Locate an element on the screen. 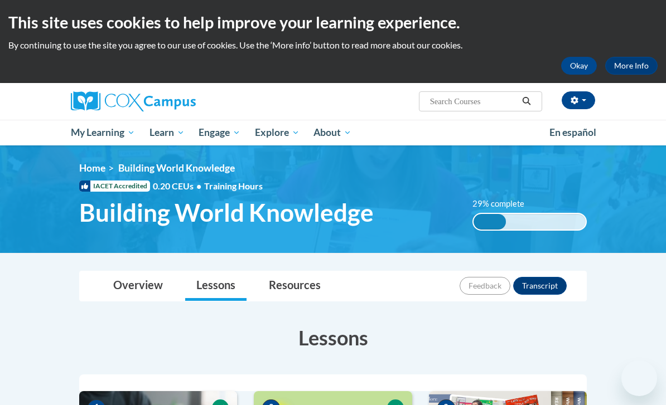  h3: Lessons is located at coordinates (333, 338).